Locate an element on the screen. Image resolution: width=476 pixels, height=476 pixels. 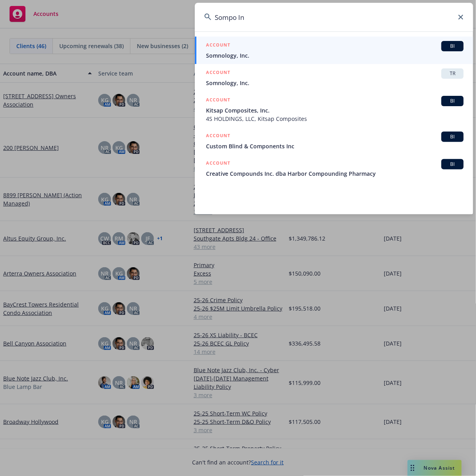
a: ACCOUNTBIKitsap Composites, Inc.4S HOLDINGS, LLC, Kitsap Composites is located at coordinates (334, 109).